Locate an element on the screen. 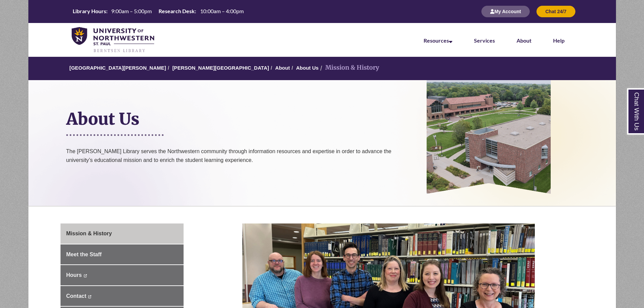 This screenshot has width=644, height=308. h1: About Us is located at coordinates (242, 107).